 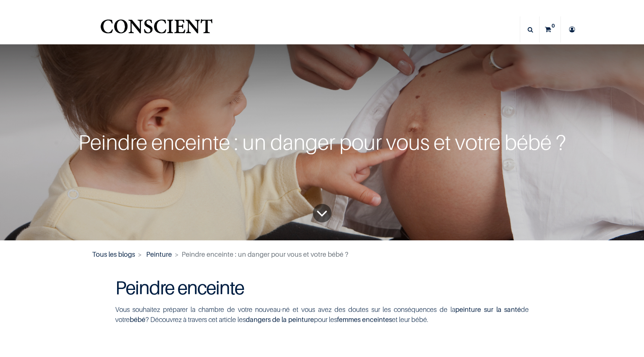 I want to click on nav: fil d'Ariane, so click(x=322, y=255).